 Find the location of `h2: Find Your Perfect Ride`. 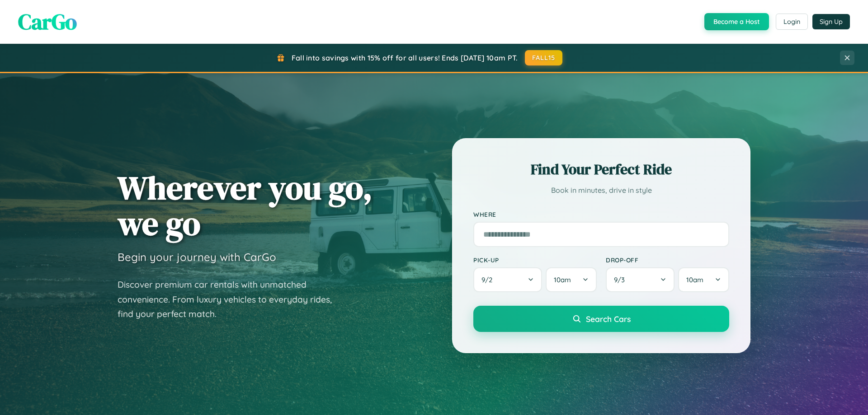

h2: Find Your Perfect Ride is located at coordinates (601, 170).